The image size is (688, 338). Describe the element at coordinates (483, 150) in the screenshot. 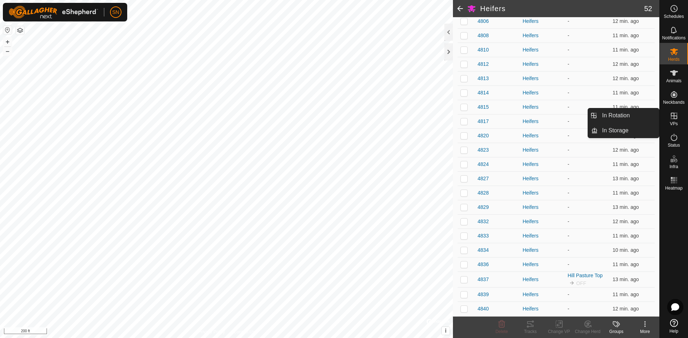

I see `span: 4823` at that location.